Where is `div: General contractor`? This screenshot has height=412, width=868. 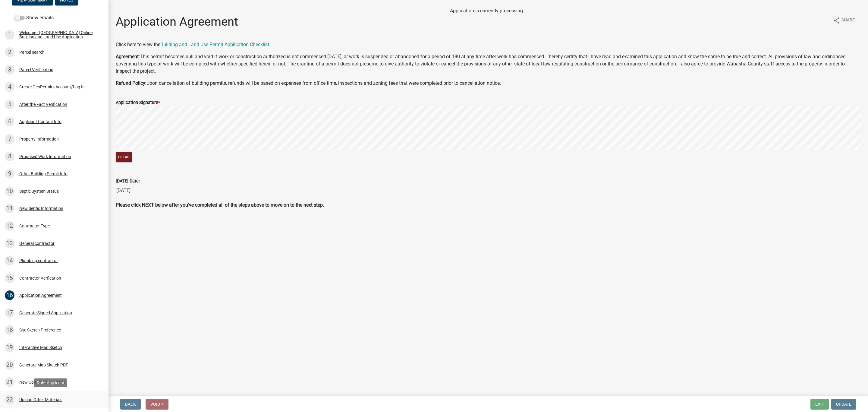
div: General contractor is located at coordinates (37, 243).